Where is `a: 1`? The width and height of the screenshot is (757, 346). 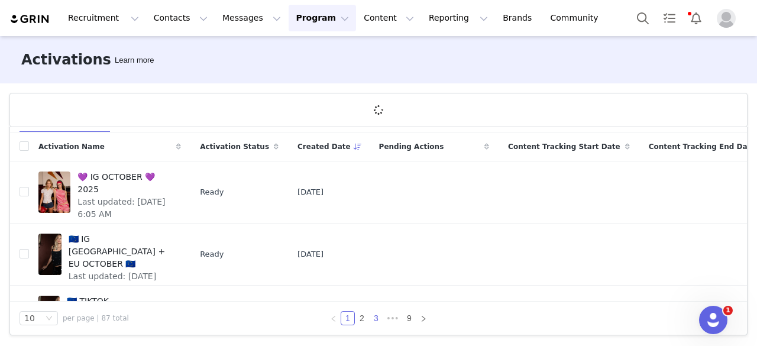 a: 1 is located at coordinates (348, 318).